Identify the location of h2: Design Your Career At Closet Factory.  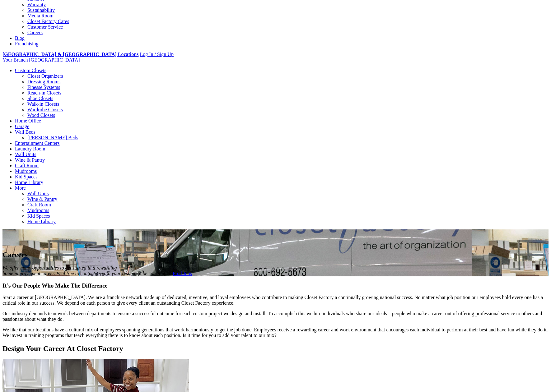
(275, 349).